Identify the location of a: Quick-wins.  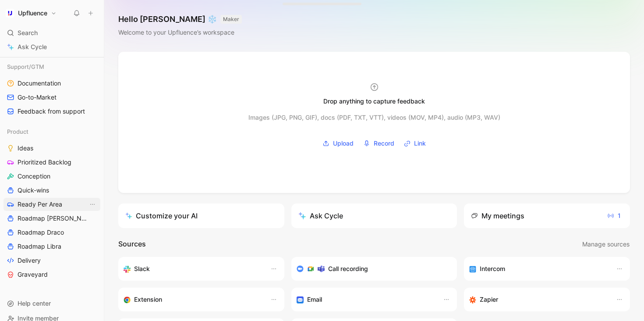
(52, 191).